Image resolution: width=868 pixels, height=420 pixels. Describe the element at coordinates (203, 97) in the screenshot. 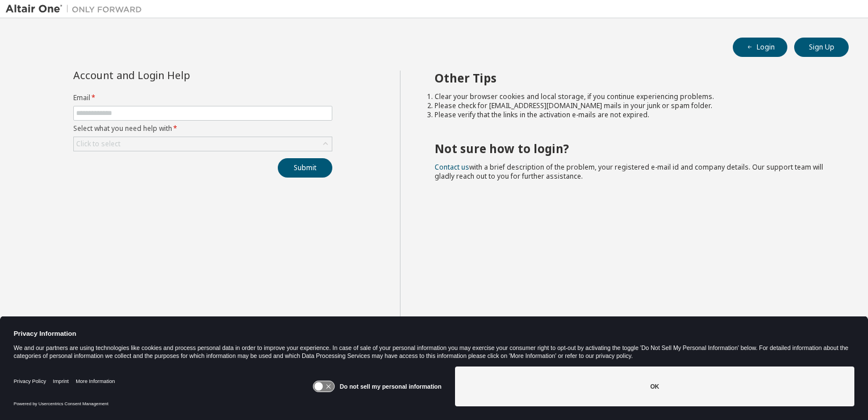

I see `label: Email` at that location.